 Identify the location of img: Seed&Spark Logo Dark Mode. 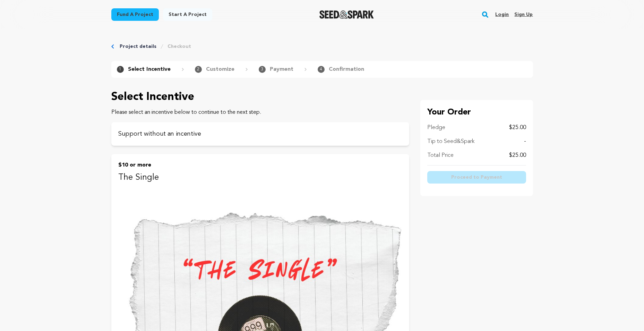
(346, 14).